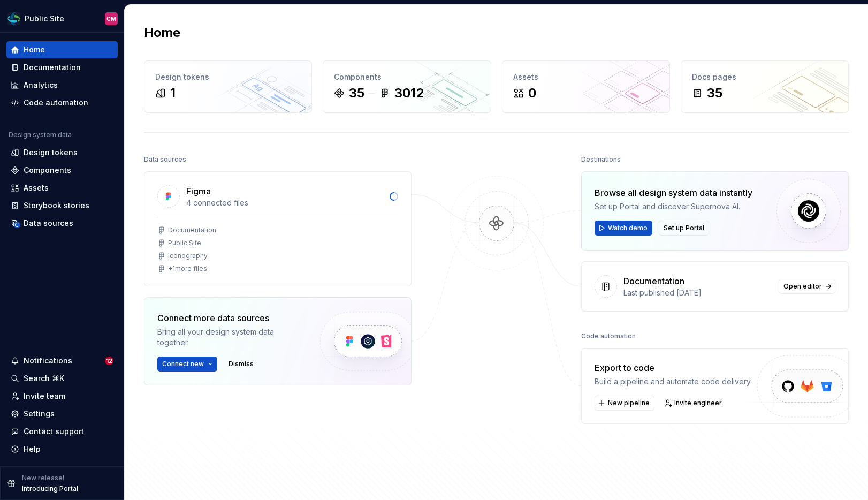 This screenshot has width=868, height=500. I want to click on div: Home, so click(34, 50).